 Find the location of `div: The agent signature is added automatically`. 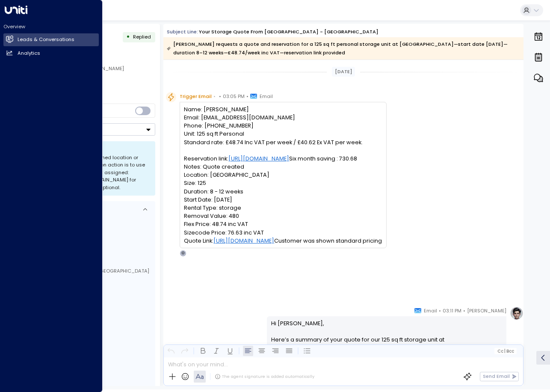

div: The agent signature is added automatically is located at coordinates (264, 377).